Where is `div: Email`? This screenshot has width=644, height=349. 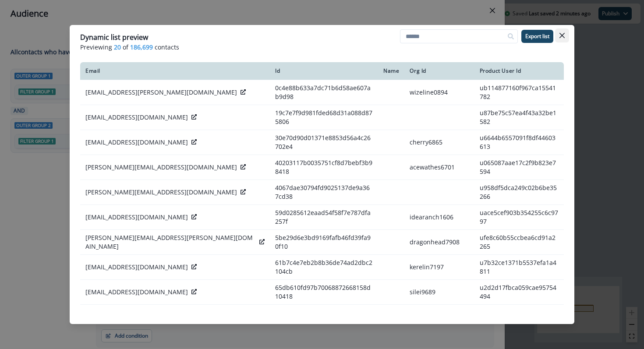
div: Email is located at coordinates (175, 71).